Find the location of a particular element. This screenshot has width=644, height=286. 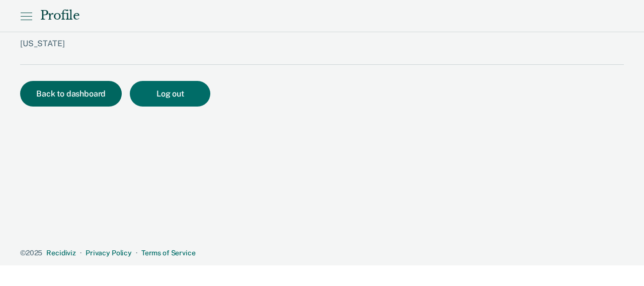

div: Profile is located at coordinates (60, 16).